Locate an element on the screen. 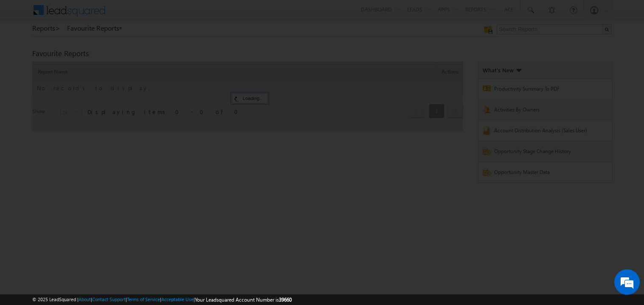 The height and width of the screenshot is (305, 644). a: About is located at coordinates (84, 299).